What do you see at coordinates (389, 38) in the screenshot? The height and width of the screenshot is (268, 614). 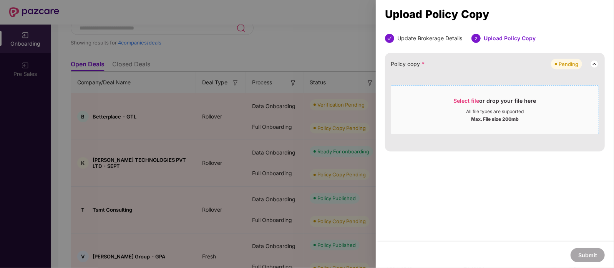 I see `span: check` at bounding box center [389, 38].